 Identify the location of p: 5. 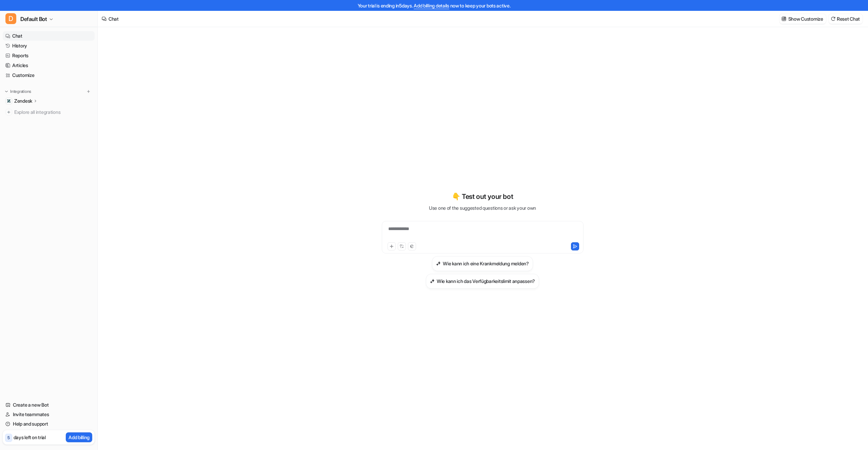
(8, 438).